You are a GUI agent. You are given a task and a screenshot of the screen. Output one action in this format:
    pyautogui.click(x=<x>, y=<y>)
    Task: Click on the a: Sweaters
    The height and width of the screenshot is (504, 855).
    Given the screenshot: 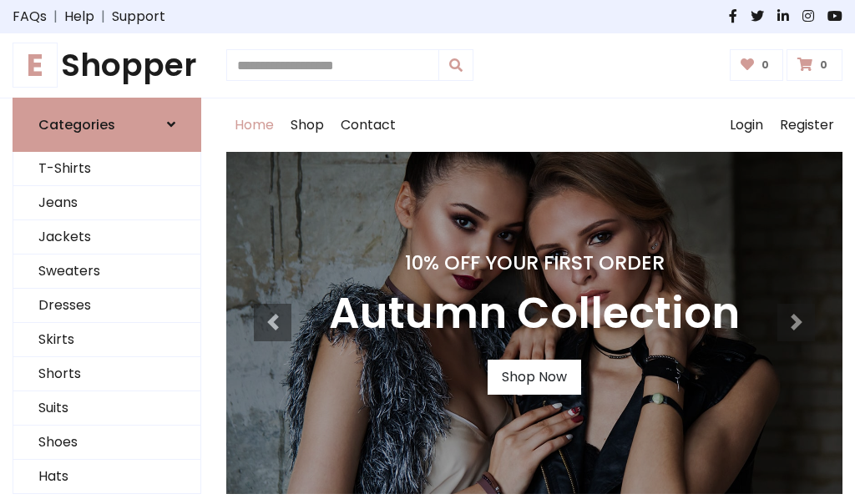 What is the action you would take?
    pyautogui.click(x=106, y=271)
    